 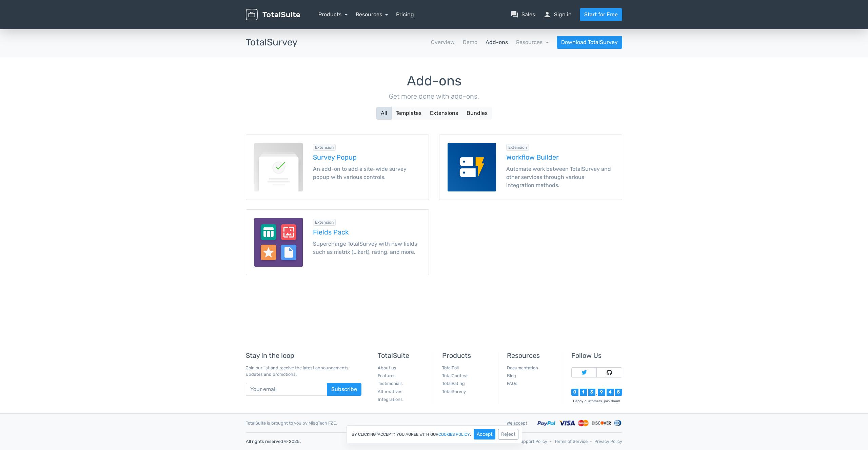 I want to click on img: Fields Pack for TotalSurvey, so click(x=279, y=242).